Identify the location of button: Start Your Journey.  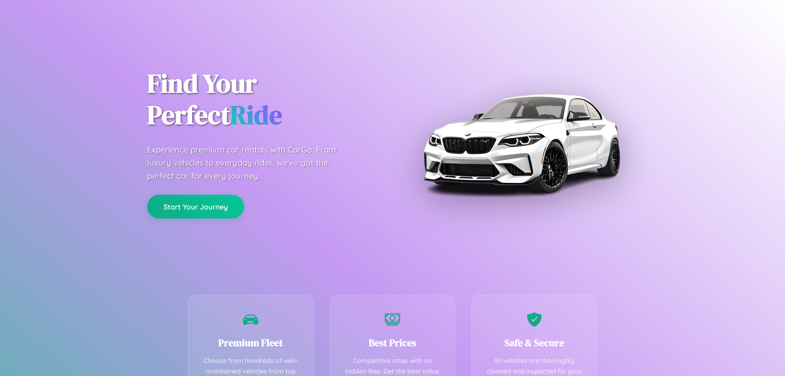
(196, 207).